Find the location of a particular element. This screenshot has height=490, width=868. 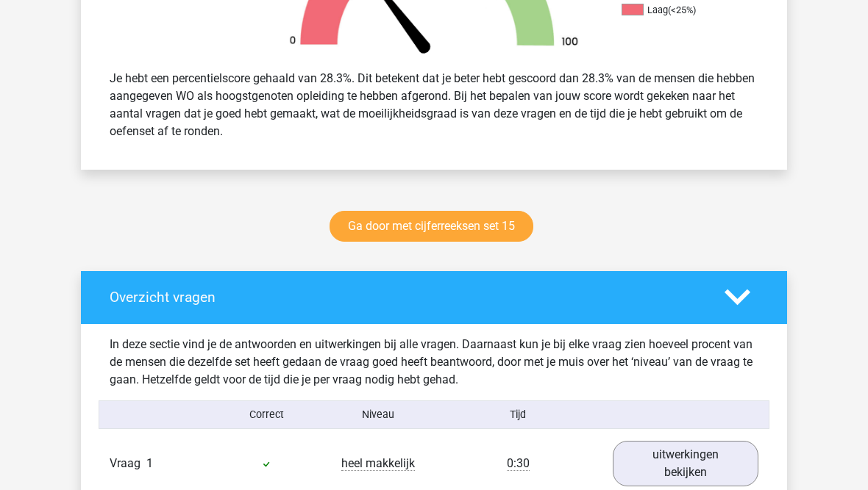

li: Laag is located at coordinates (695, 11).